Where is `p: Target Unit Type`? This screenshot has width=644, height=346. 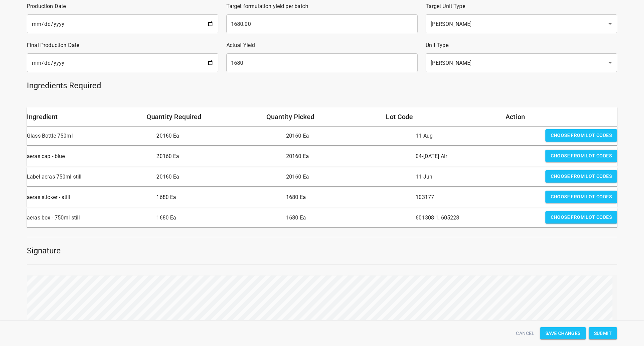
p: Target Unit Type is located at coordinates (521, 6).